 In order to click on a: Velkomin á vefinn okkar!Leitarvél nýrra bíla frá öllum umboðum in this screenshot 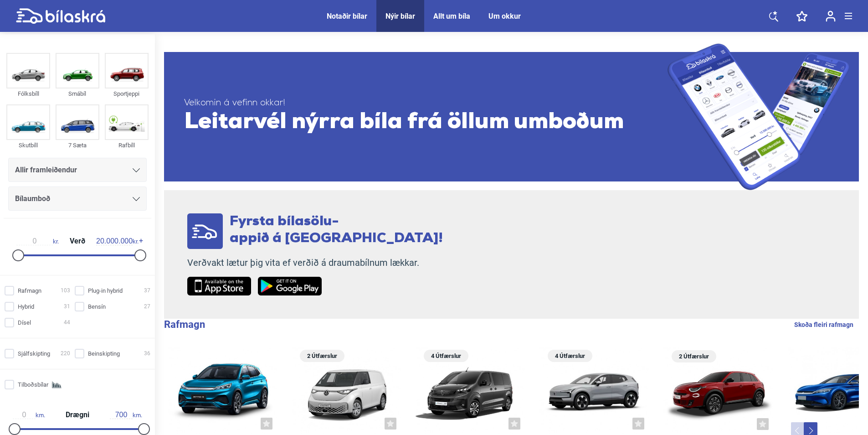, I will do `click(511, 117)`.